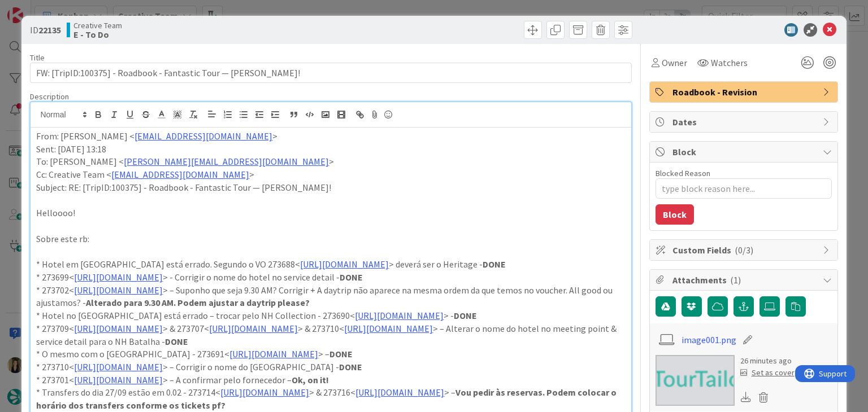  Describe the element at coordinates (743, 250) in the screenshot. I see `span: ( 0/3 )` at that location.